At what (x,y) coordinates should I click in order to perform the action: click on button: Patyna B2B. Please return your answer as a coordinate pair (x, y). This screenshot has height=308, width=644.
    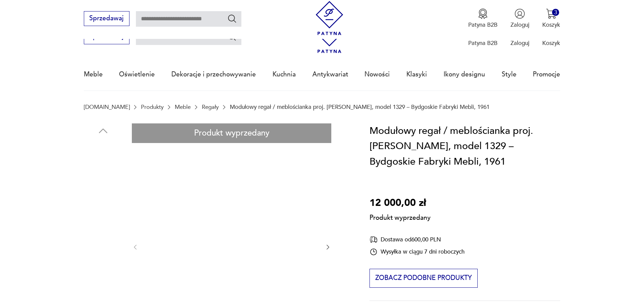
    Looking at the image, I should click on (483, 19).